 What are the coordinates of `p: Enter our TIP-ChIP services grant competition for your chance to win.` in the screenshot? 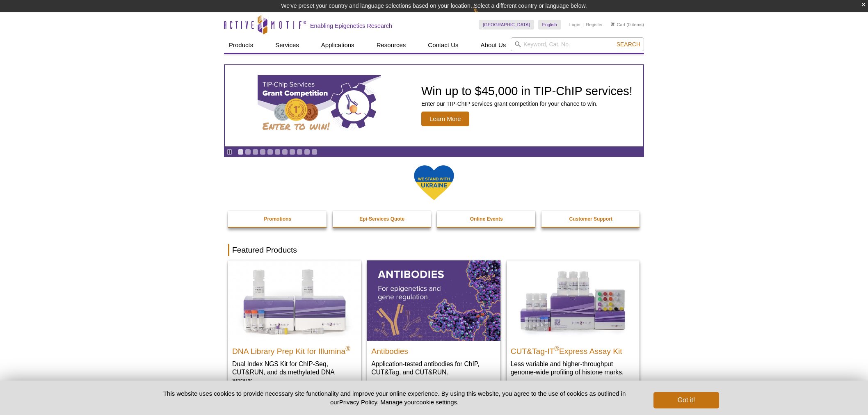 It's located at (527, 104).